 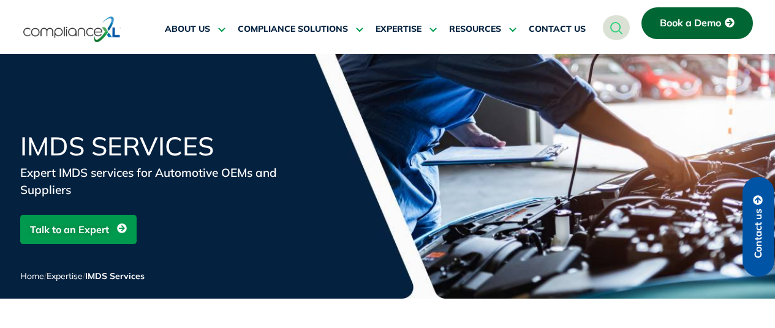 What do you see at coordinates (759, 233) in the screenshot?
I see `span: Contact us` at bounding box center [759, 233].